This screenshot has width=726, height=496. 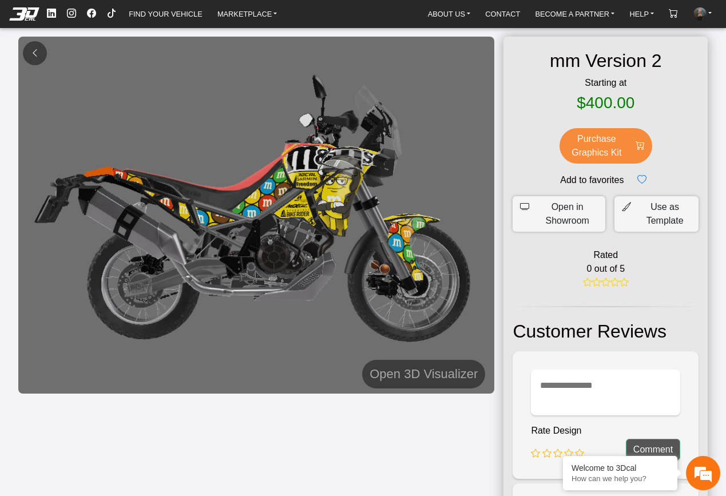 I want to click on h2: $400.00, so click(x=605, y=103).